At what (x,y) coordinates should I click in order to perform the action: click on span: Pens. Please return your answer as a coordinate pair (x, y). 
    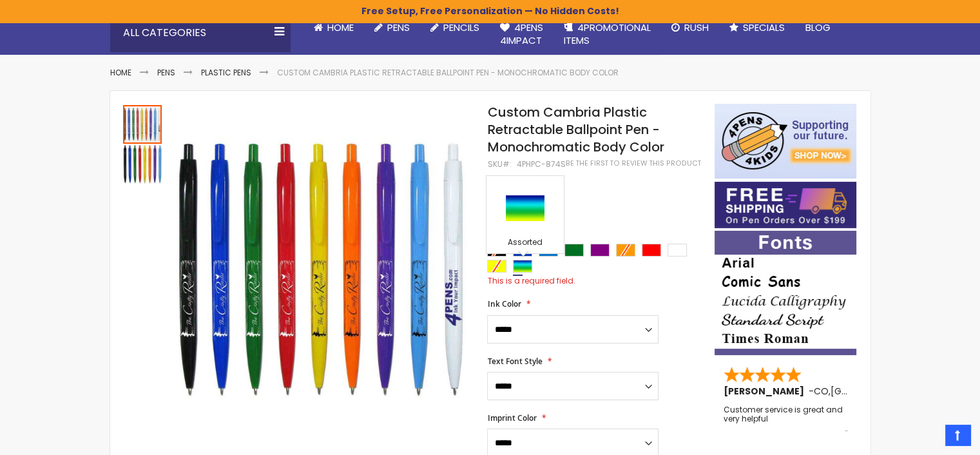
    Looking at the image, I should click on (398, 27).